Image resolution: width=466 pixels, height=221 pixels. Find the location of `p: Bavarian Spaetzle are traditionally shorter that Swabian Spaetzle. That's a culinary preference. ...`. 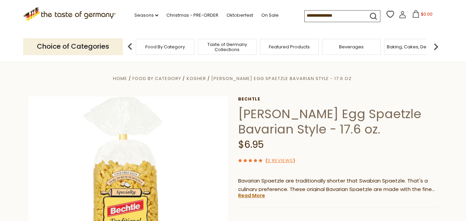

p: Bavarian Spaetzle are traditionally shorter that Swabian Spaetzle. That's a culinary preference. ... is located at coordinates (337, 185).